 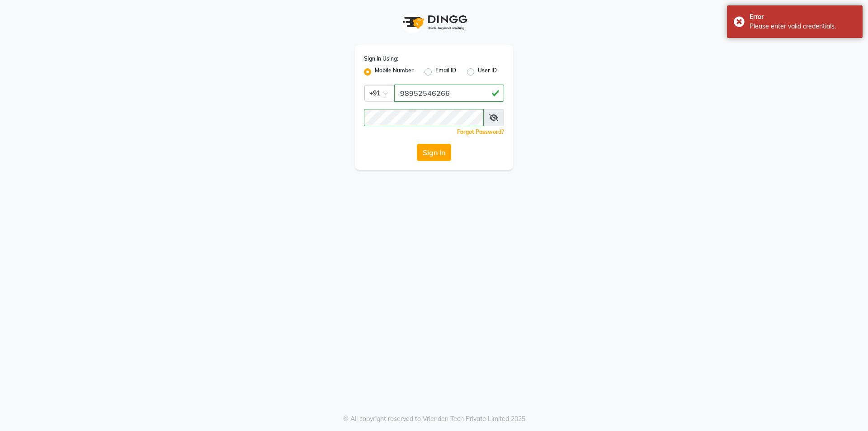 I want to click on a: Forgot Password?, so click(x=481, y=131).